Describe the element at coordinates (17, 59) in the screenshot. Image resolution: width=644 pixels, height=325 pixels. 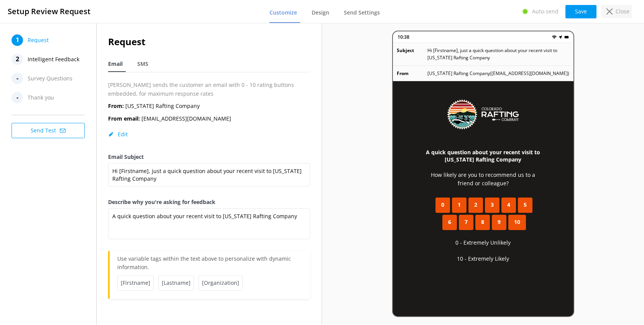
I see `div: 2` at that location.